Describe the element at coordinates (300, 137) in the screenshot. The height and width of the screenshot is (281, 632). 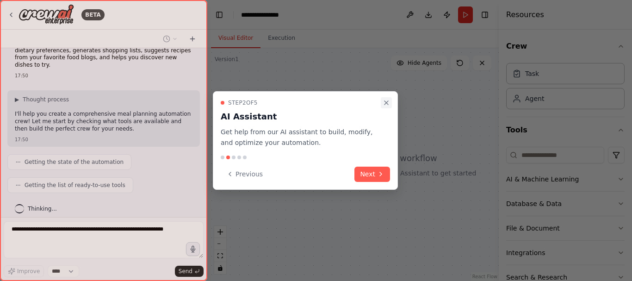
I see `p: Get help from our AI assistant to build, modify, and optimize your automation.` at that location.